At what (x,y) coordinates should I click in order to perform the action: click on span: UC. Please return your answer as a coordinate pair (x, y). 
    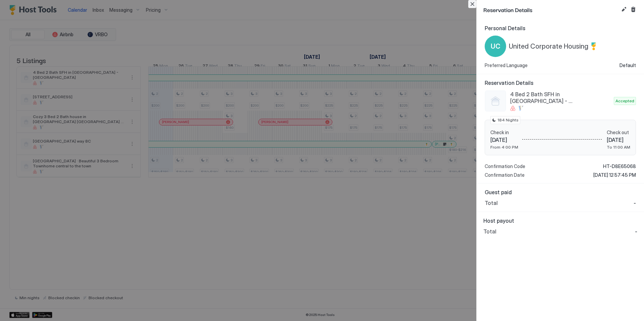
    Looking at the image, I should click on (495, 46).